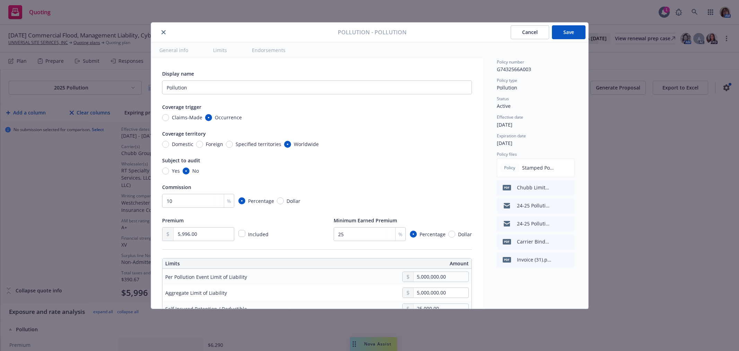  I want to click on input: Worldwide, so click(288, 144).